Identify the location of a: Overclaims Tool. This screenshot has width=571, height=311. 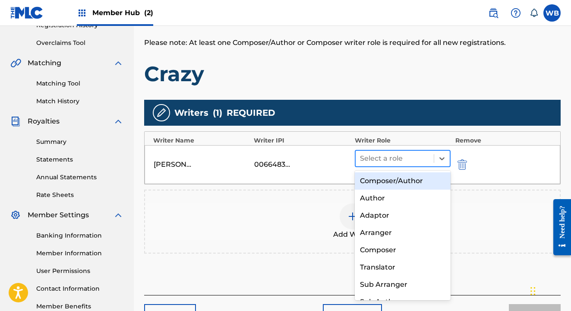
(80, 43).